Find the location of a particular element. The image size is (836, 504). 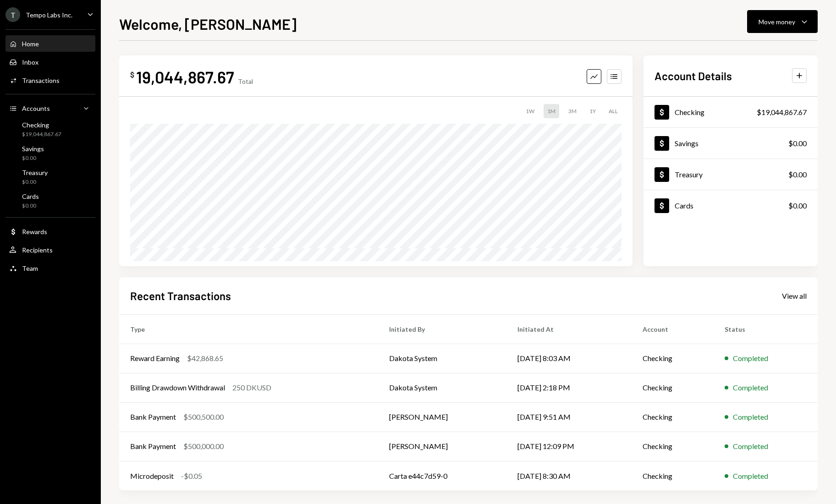

a: Home is located at coordinates (50, 44).